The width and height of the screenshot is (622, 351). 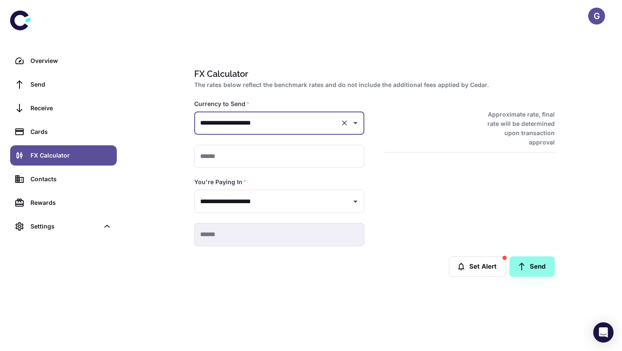 What do you see at coordinates (63, 156) in the screenshot?
I see `a: FX Calculator` at bounding box center [63, 156].